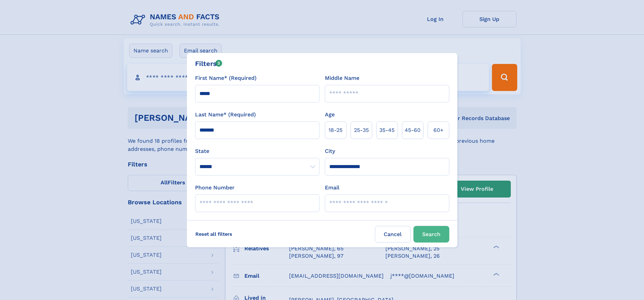 Image resolution: width=644 pixels, height=300 pixels. What do you see at coordinates (387, 130) in the screenshot?
I see `span: 35‑45` at bounding box center [387, 130].